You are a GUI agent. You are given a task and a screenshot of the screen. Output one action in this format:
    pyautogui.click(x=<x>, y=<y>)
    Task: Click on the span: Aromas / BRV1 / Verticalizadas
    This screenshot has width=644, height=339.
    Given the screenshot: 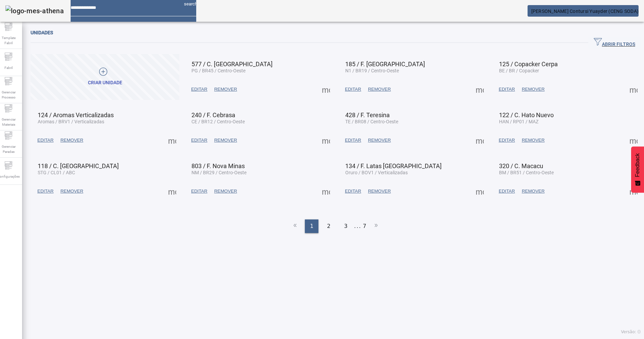 What is the action you would take?
    pyautogui.click(x=71, y=122)
    